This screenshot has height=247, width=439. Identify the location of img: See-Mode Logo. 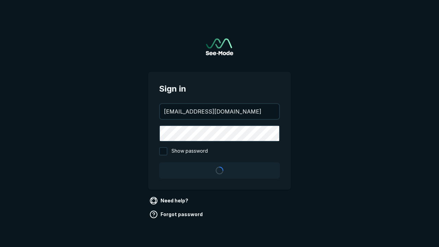
(219, 47).